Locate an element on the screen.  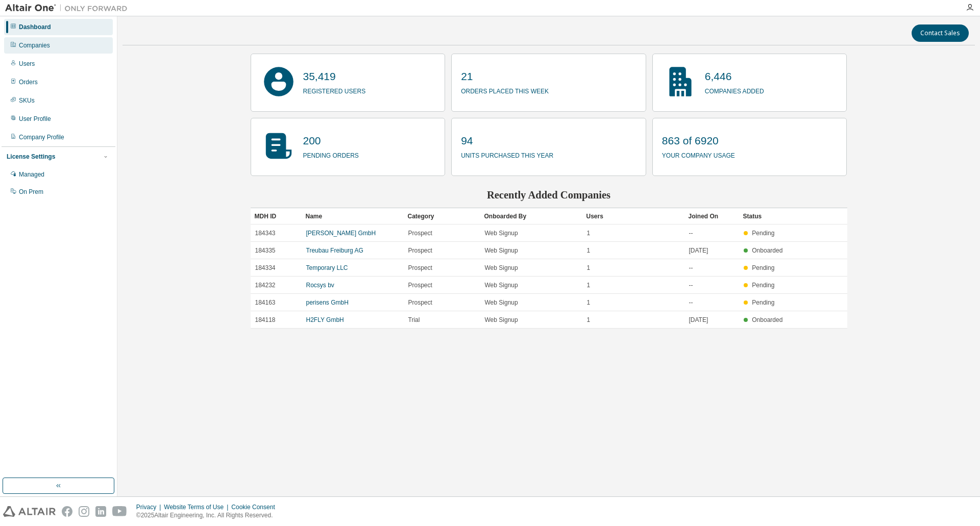
a: Rocsys bv is located at coordinates (320, 286).